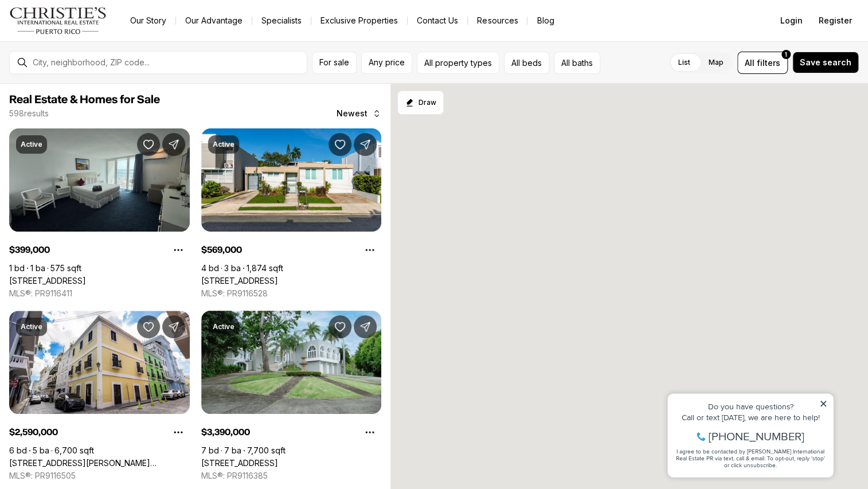 The image size is (868, 489). I want to click on button: Any price, so click(386, 63).